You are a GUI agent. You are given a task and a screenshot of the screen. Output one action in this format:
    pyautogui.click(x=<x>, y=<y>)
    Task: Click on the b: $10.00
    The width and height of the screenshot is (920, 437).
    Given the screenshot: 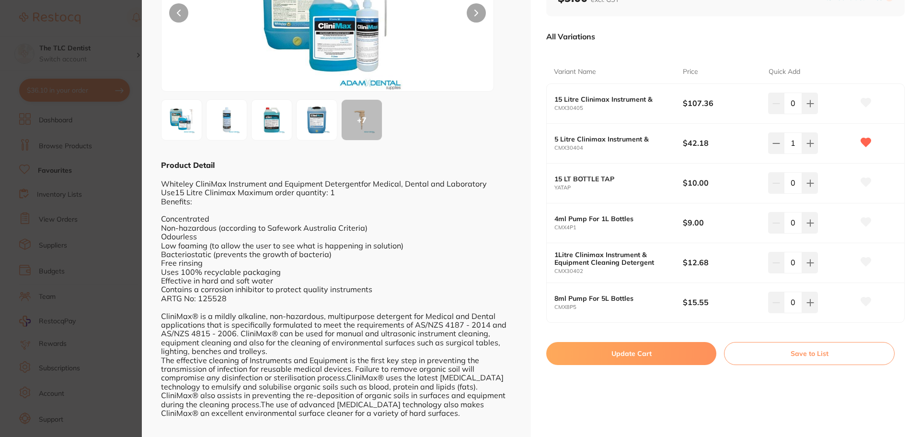 What is the action you would take?
    pyautogui.click(x=721, y=183)
    